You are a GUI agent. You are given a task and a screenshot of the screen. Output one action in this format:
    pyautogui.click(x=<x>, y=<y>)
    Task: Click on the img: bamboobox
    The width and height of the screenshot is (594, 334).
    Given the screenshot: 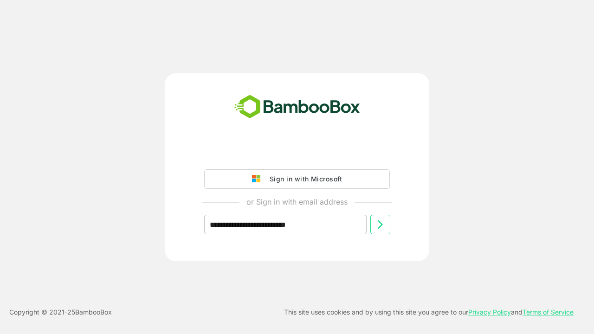 What is the action you would take?
    pyautogui.click(x=297, y=107)
    